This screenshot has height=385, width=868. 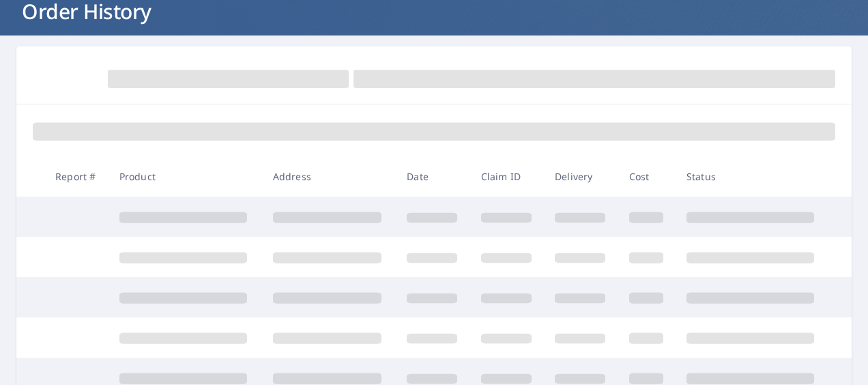 What do you see at coordinates (647, 176) in the screenshot?
I see `th: Cost` at bounding box center [647, 176].